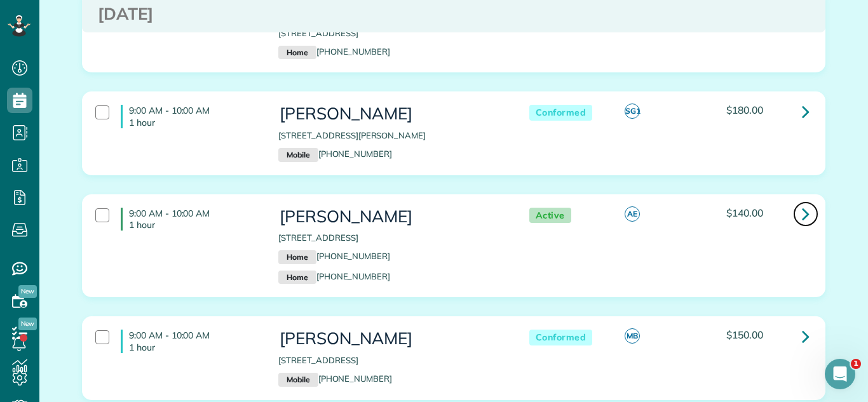  What do you see at coordinates (632, 214) in the screenshot?
I see `span: AE` at bounding box center [632, 214].